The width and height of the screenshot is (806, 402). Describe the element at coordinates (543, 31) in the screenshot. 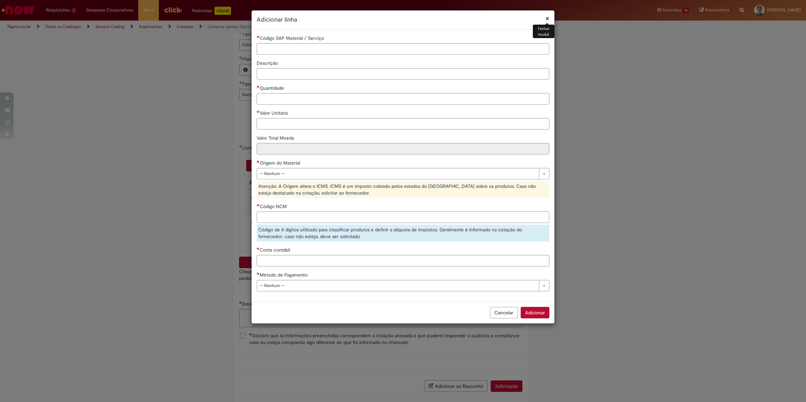

I see `div: Fechar modal` at that location.